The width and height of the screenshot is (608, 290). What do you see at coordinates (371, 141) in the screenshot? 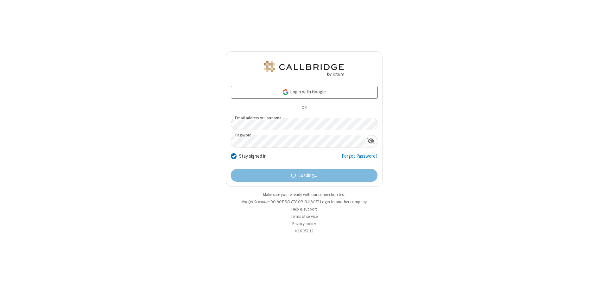
I see `div: Show password` at bounding box center [371, 141].